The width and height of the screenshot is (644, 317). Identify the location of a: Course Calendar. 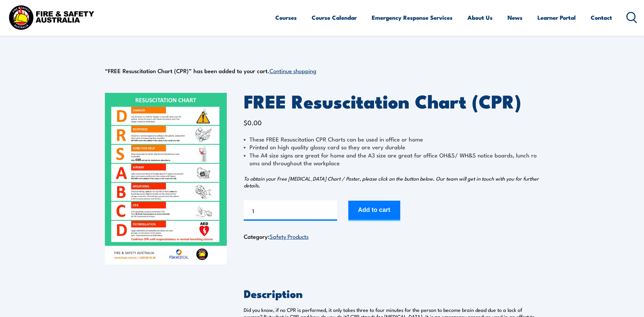
(334, 17).